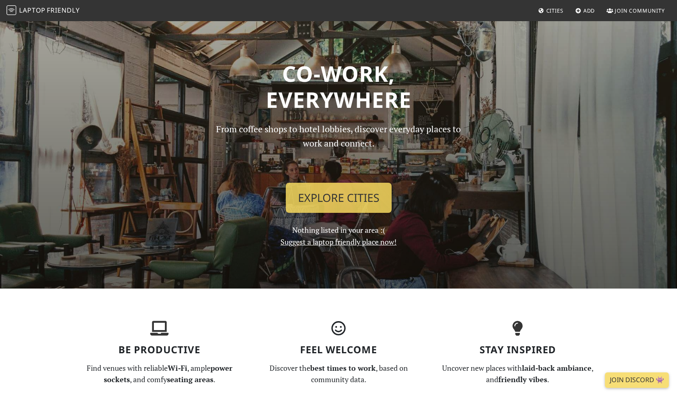 Image resolution: width=677 pixels, height=396 pixels. What do you see at coordinates (43, 11) in the screenshot?
I see `a: LaptopFriendly LaptopFriendly` at bounding box center [43, 11].